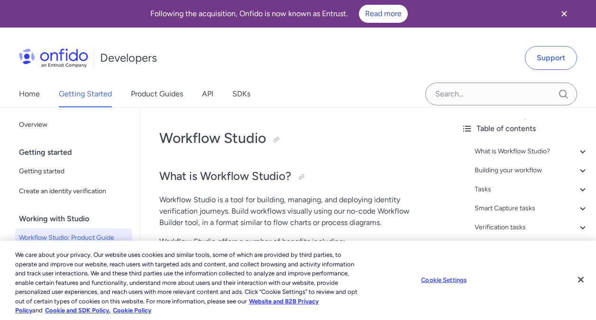 The width and height of the screenshot is (596, 320). What do you see at coordinates (532, 170) in the screenshot?
I see `a: Building your workflow` at bounding box center [532, 170].